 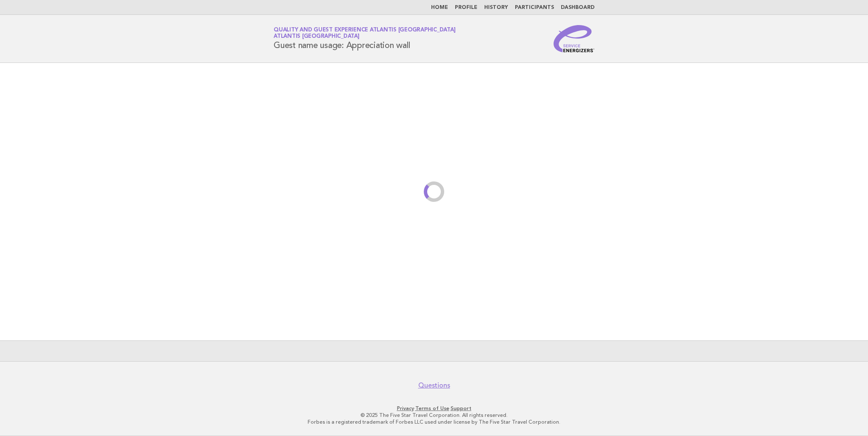 What do you see at coordinates (578, 7) in the screenshot?
I see `a: Dashboard` at bounding box center [578, 7].